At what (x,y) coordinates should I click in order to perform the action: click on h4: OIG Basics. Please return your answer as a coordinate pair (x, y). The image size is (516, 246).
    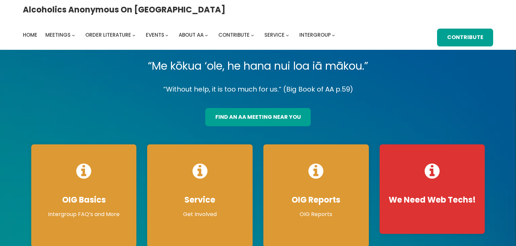
    Looking at the image, I should click on (84, 200).